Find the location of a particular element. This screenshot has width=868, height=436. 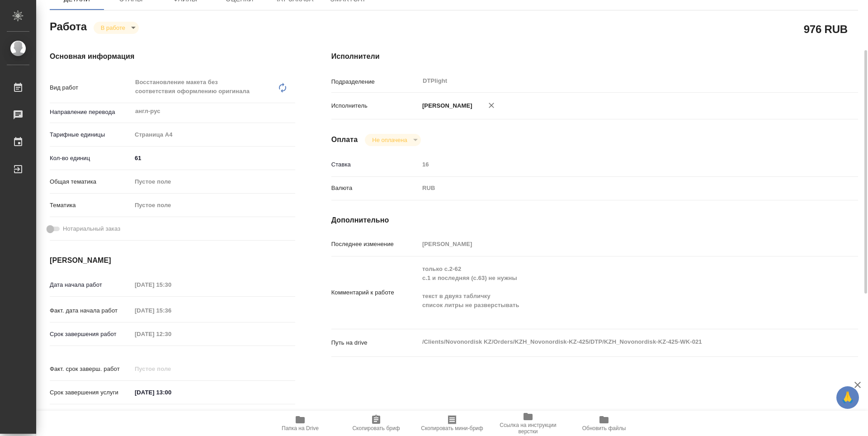

button: Ссылка на инструкции верстки is located at coordinates (528, 423).